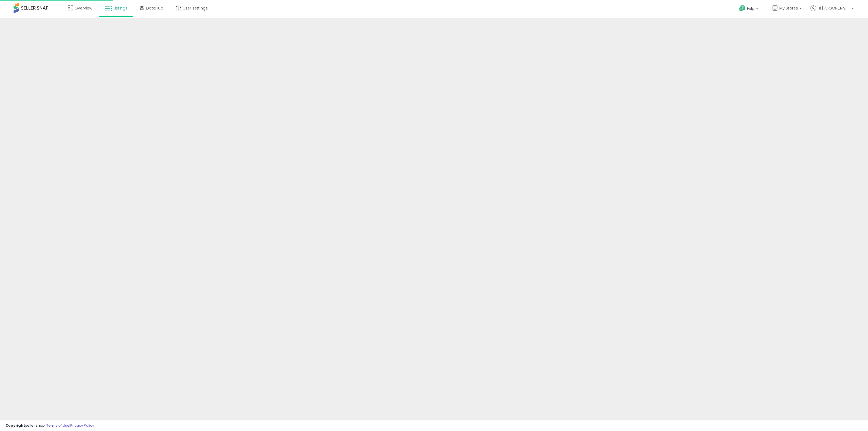  Describe the element at coordinates (749, 9) in the screenshot. I see `a: Help` at that location.